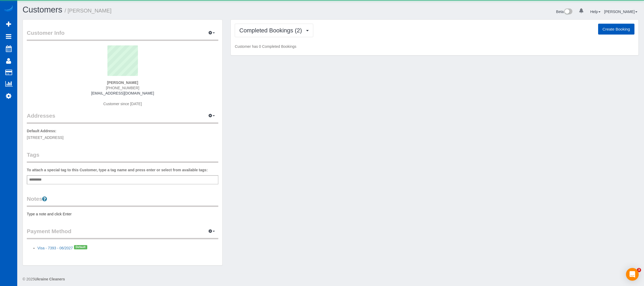 Image resolution: width=644 pixels, height=286 pixels. I want to click on img: Automaid Logo, so click(8, 9).